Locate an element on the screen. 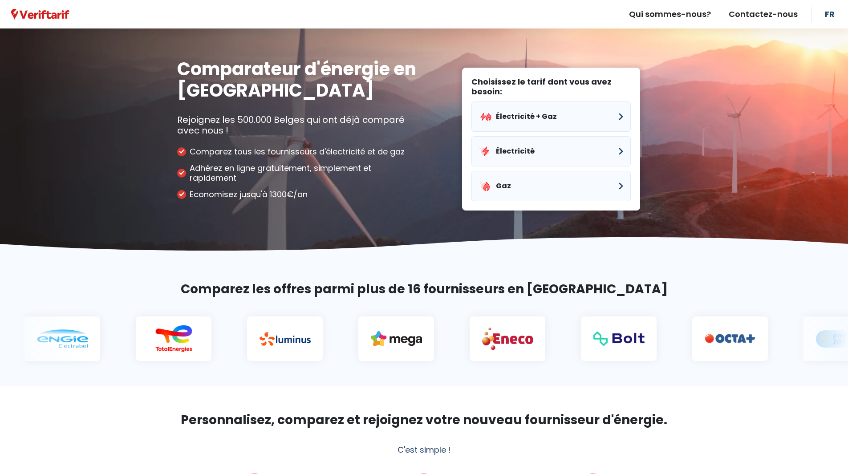  img: Luminus is located at coordinates (283, 339).